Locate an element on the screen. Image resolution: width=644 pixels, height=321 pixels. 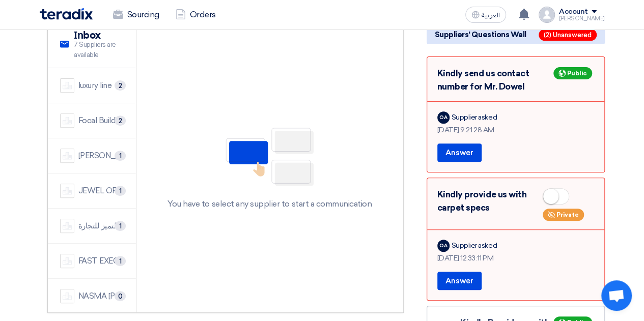
div: Account is located at coordinates (573, 12).